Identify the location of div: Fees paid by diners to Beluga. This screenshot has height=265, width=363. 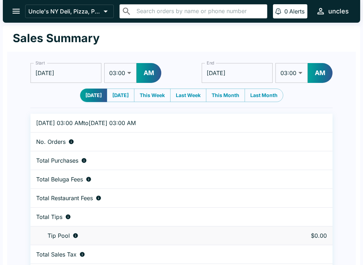
(152, 179).